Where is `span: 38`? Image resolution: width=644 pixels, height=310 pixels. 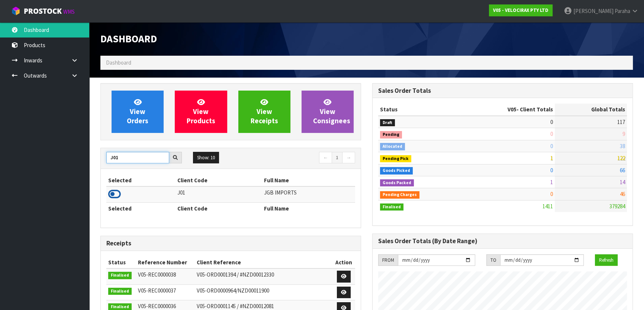
span: 38 is located at coordinates (622, 146).